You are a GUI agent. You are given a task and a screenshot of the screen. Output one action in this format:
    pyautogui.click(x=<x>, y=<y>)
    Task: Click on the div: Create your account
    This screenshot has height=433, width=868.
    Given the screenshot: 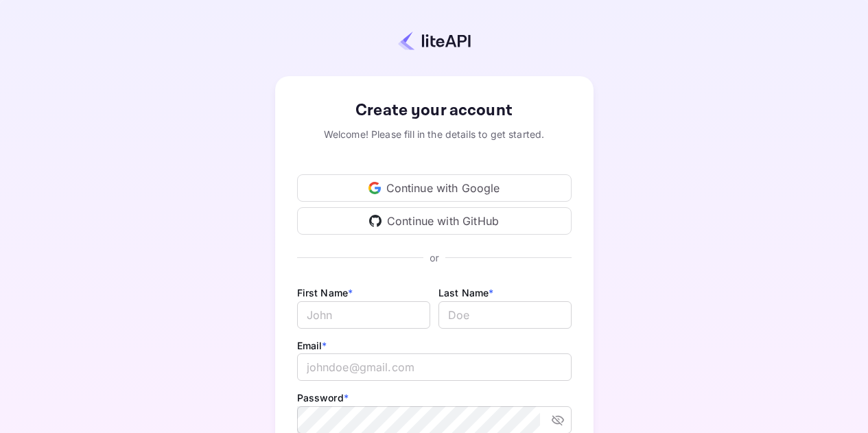 What is the action you would take?
    pyautogui.click(x=434, y=111)
    